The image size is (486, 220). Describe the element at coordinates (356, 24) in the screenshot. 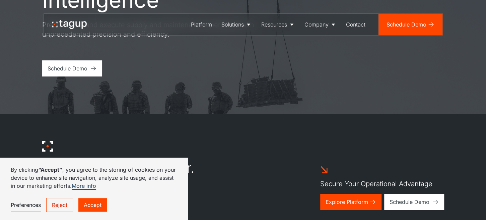

I see `div: Contact` at that location.